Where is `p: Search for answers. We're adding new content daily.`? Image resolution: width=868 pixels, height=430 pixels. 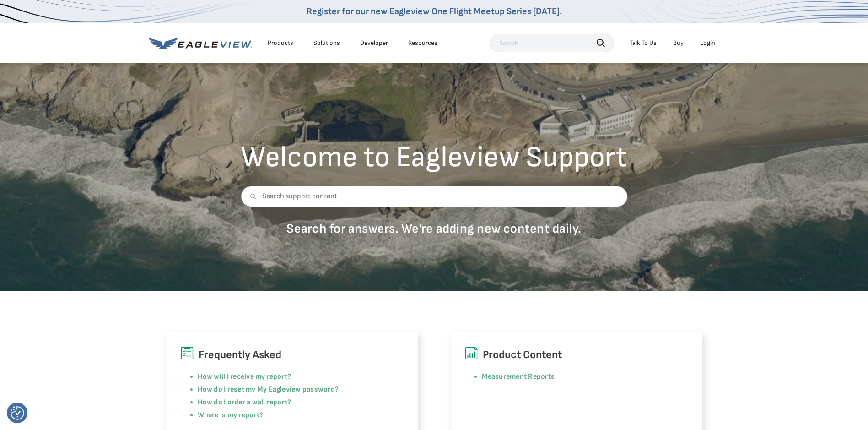 p: Search for answers. We're adding new content daily. is located at coordinates (434, 228).